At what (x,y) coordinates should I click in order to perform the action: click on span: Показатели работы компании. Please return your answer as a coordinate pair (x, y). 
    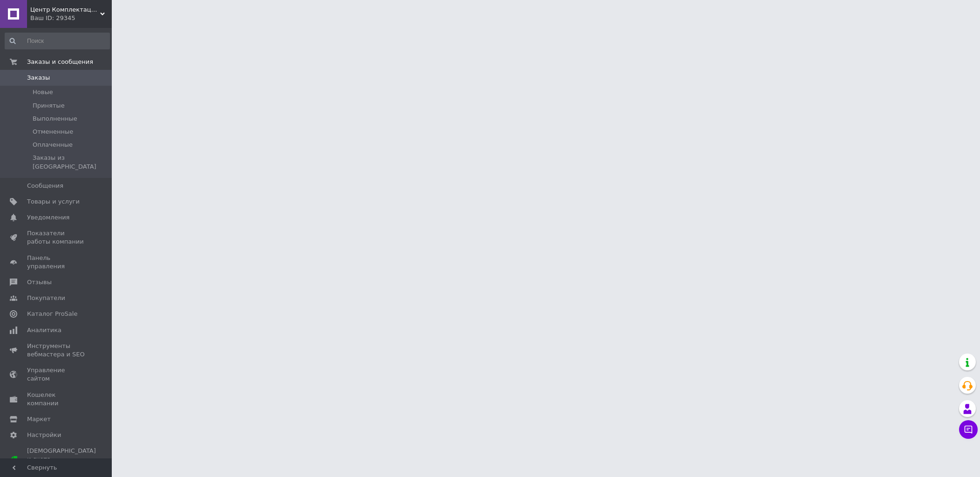
    Looking at the image, I should click on (56, 238).